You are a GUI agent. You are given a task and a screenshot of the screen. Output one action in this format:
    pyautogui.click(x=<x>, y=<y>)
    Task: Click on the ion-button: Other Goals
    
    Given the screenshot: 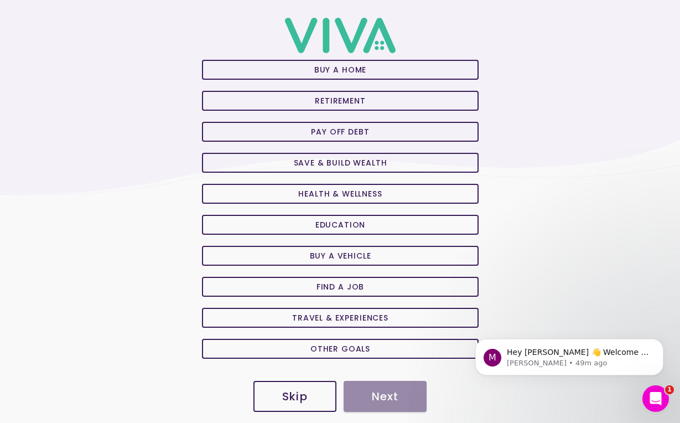 What is the action you would take?
    pyautogui.click(x=340, y=349)
    